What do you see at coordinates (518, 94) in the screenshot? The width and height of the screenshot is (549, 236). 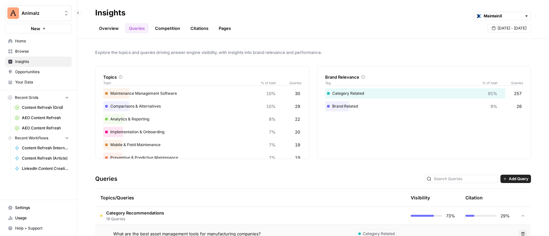 I see `span: 257` at bounding box center [518, 94].